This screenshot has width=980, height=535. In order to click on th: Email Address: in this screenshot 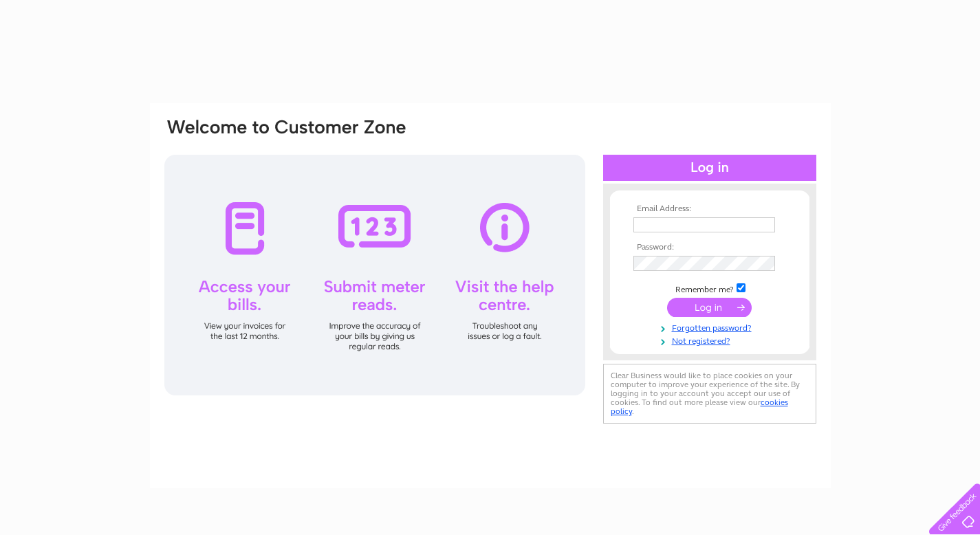, I will do `click(710, 209)`.